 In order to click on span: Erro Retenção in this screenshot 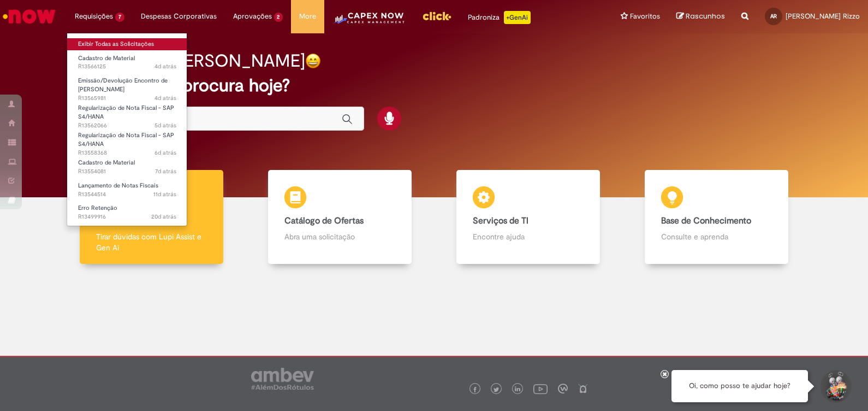, I will do `click(98, 207)`.